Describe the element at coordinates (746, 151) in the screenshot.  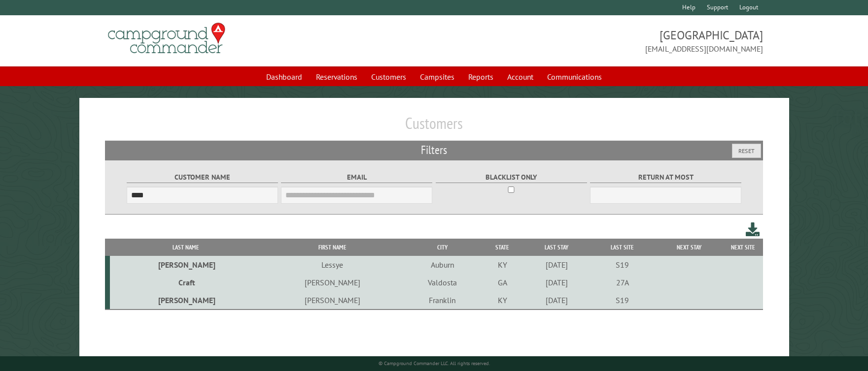
I see `button: Reset` at that location.